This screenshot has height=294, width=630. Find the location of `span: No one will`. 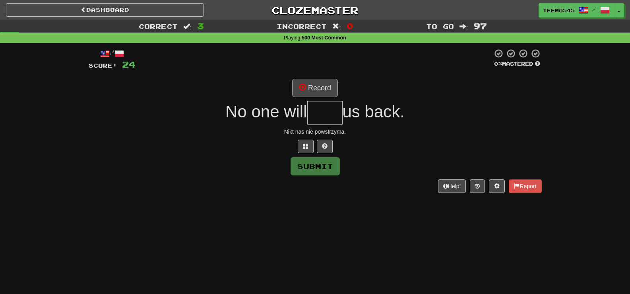

span: No one will is located at coordinates (266, 111).